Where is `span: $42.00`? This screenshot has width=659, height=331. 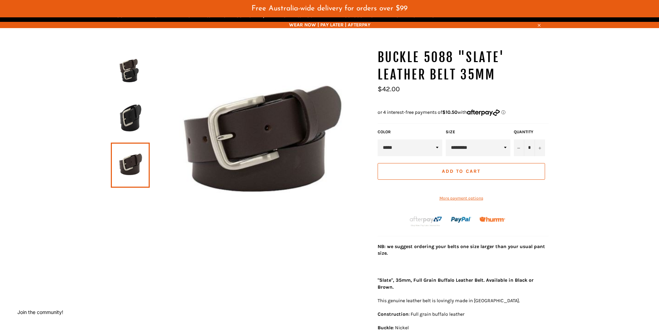 span: $42.00 is located at coordinates (389, 89).